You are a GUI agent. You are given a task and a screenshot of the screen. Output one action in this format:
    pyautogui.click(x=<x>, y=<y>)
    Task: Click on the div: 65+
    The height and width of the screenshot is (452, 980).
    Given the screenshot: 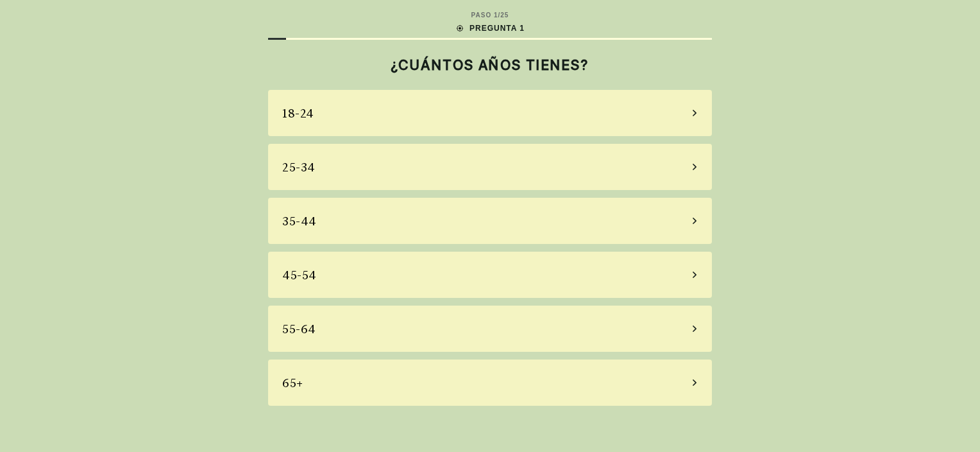 What is the action you would take?
    pyautogui.click(x=293, y=382)
    